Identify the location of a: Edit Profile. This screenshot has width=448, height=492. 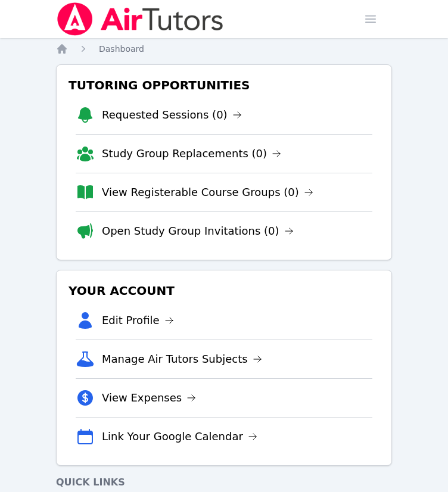
(137, 320).